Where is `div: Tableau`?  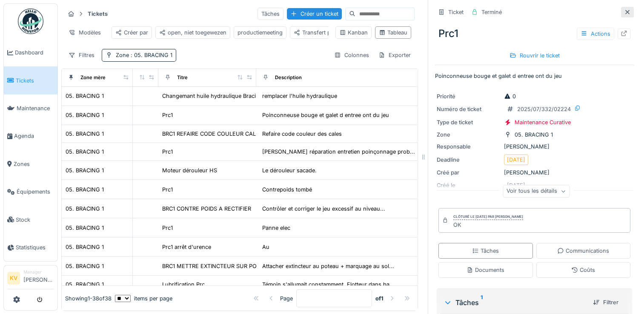 div: Tableau is located at coordinates (393, 32).